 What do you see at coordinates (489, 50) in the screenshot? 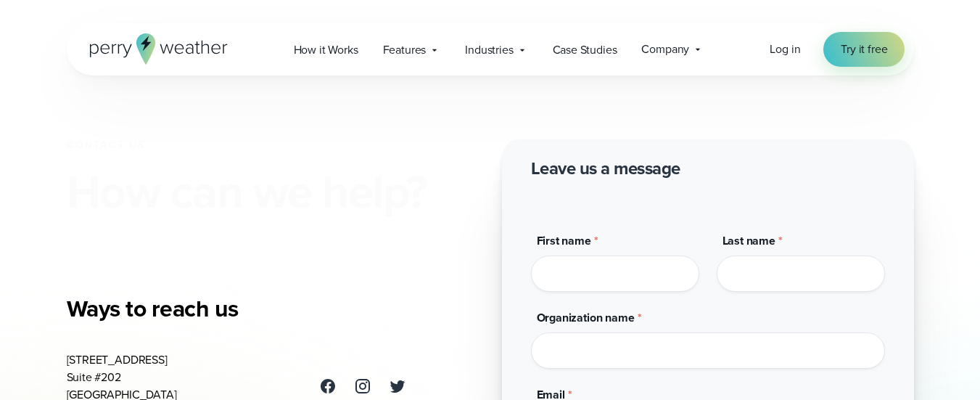
I see `span: Industries` at bounding box center [489, 50].